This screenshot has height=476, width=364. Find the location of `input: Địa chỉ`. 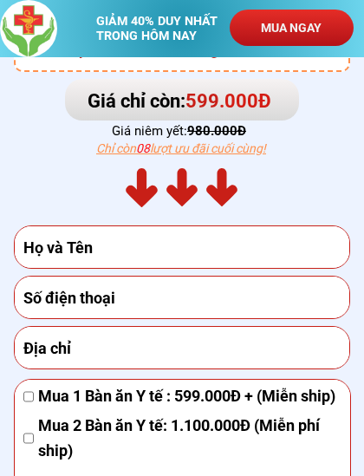

input: Địa chỉ is located at coordinates (182, 348).